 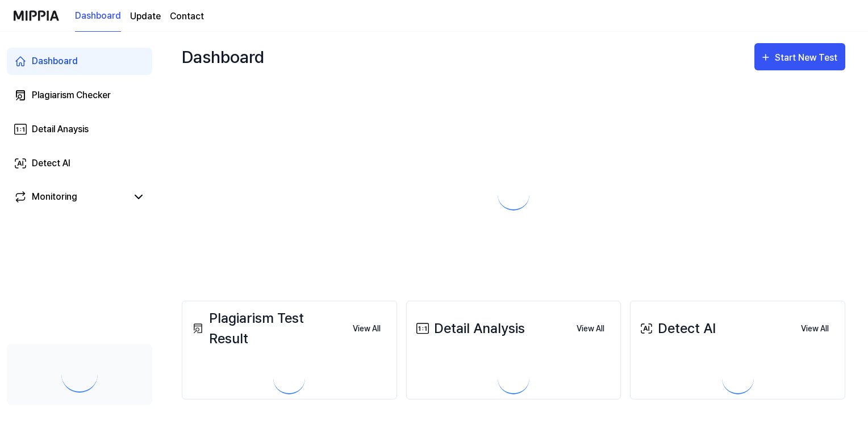 I want to click on a: Detail Anaysis, so click(x=80, y=129).